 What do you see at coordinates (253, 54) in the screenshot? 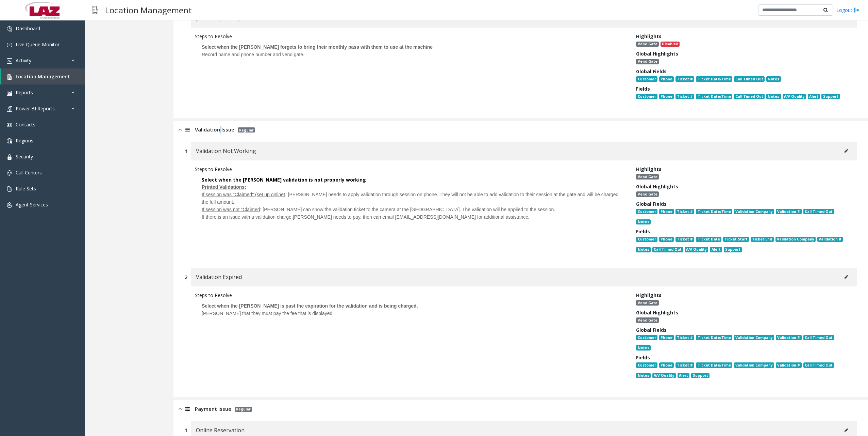
I see `span: Record name and phone number and vend gate.` at bounding box center [253, 54].